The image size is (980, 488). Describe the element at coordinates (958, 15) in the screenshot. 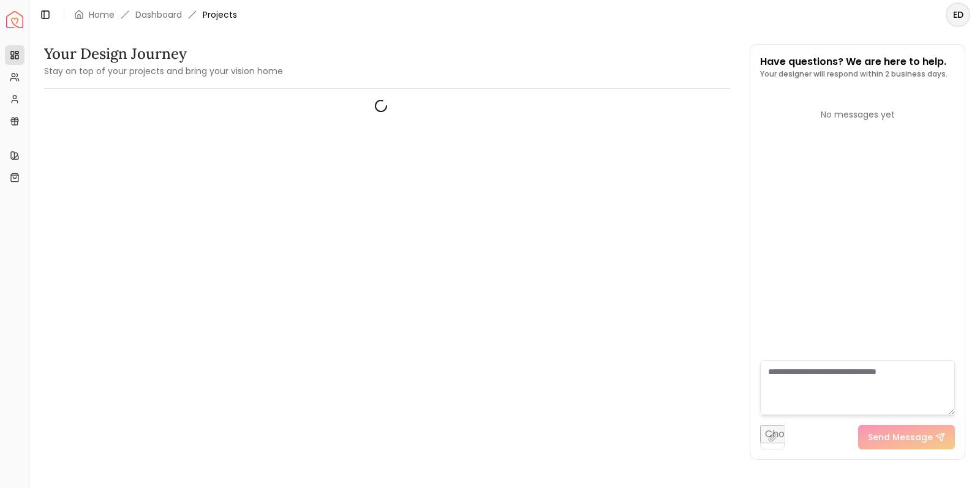

I see `button: ED` at that location.